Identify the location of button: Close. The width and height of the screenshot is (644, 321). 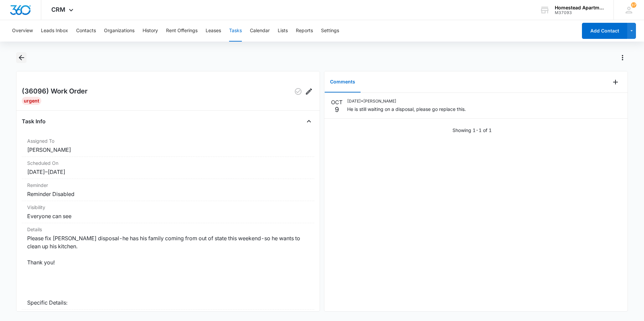
(309, 121).